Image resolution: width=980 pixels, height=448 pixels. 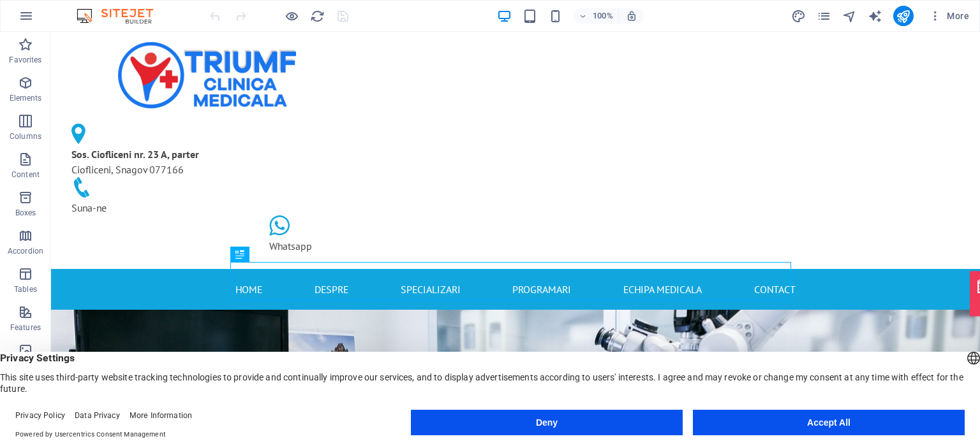 What do you see at coordinates (874, 16) in the screenshot?
I see `i: AI Writer` at bounding box center [874, 16].